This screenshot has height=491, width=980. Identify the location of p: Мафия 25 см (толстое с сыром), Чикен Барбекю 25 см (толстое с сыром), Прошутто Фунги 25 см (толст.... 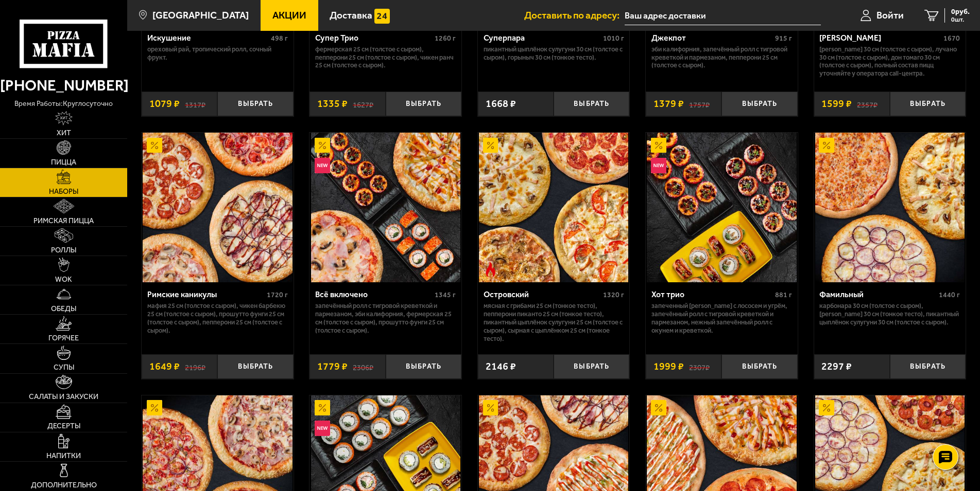
(217, 318).